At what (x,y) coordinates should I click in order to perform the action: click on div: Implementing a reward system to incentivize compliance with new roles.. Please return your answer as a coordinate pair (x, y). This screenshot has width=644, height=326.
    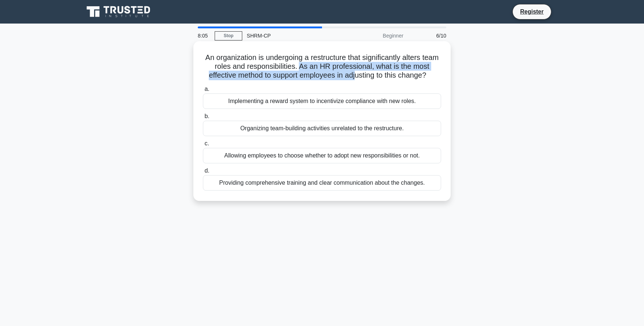
    Looking at the image, I should click on (322, 101).